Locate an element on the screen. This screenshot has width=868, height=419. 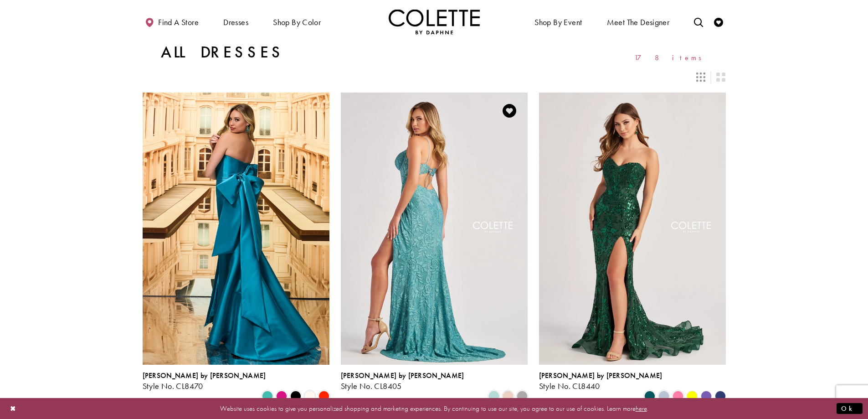
a: Find a store is located at coordinates (172, 21).